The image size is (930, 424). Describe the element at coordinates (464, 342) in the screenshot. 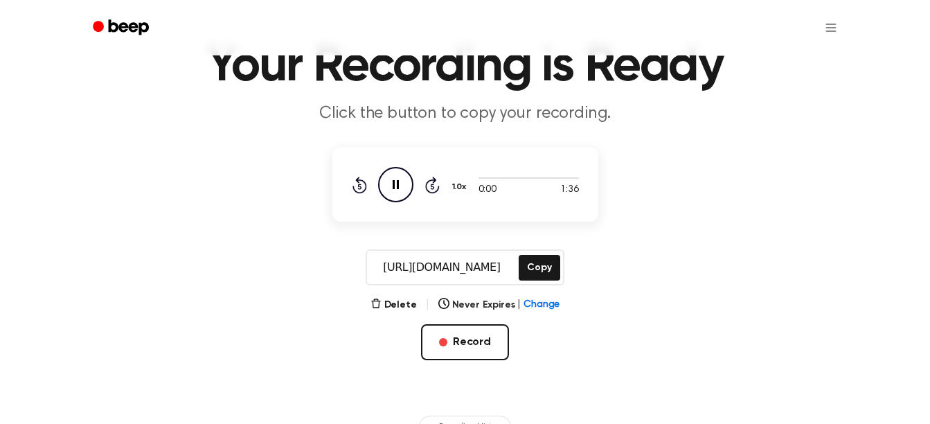

I see `button: Record` at that location.